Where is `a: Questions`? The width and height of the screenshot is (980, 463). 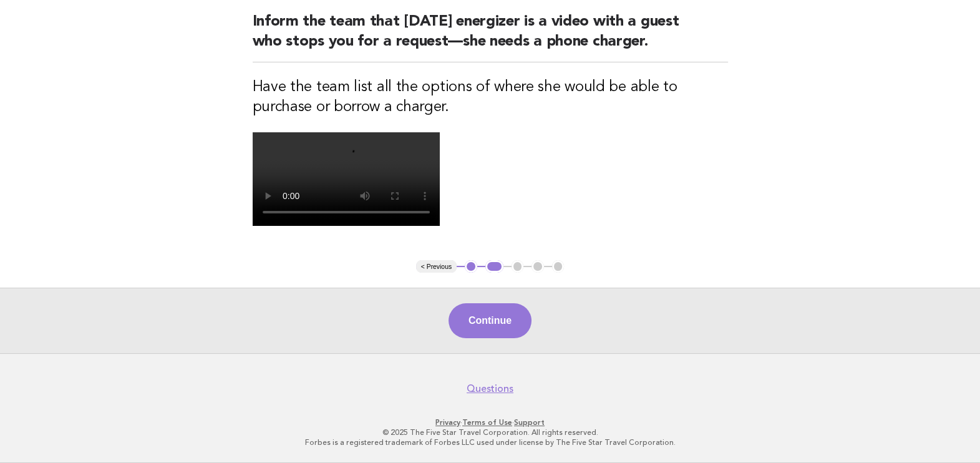
a: Questions is located at coordinates (490, 389).